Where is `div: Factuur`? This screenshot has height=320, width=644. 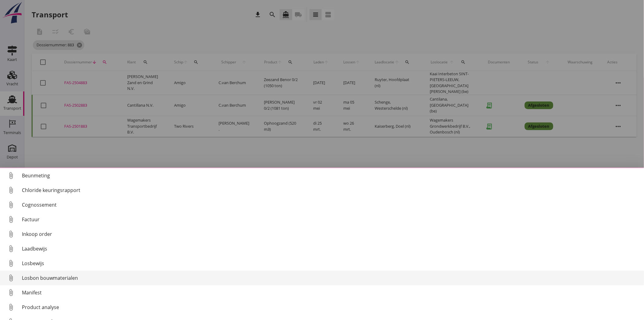
div: Factuur is located at coordinates (330, 219).